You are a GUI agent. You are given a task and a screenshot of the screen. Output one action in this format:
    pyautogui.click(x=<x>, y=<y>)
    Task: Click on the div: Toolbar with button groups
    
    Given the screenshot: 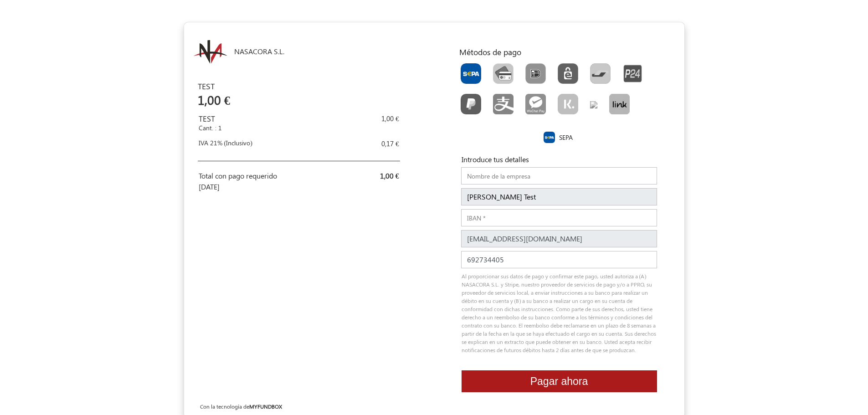 What is the action you would take?
    pyautogui.click(x=561, y=91)
    